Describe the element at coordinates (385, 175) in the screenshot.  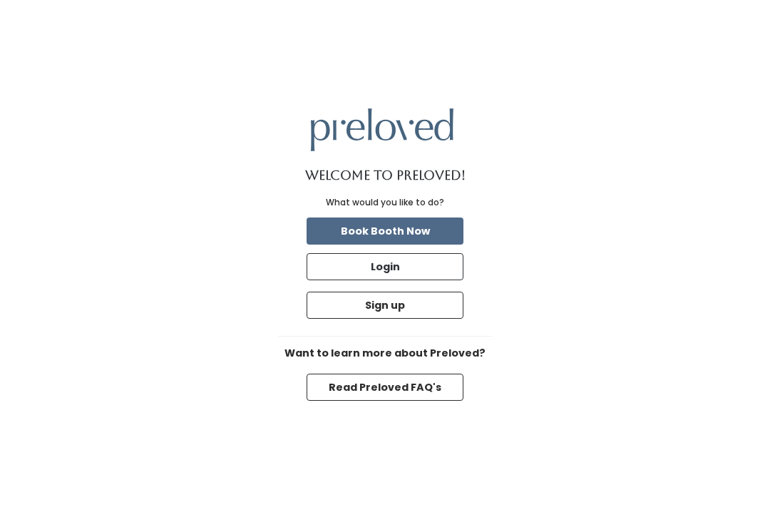
I see `h1: Welcome to Preloved!` at that location.